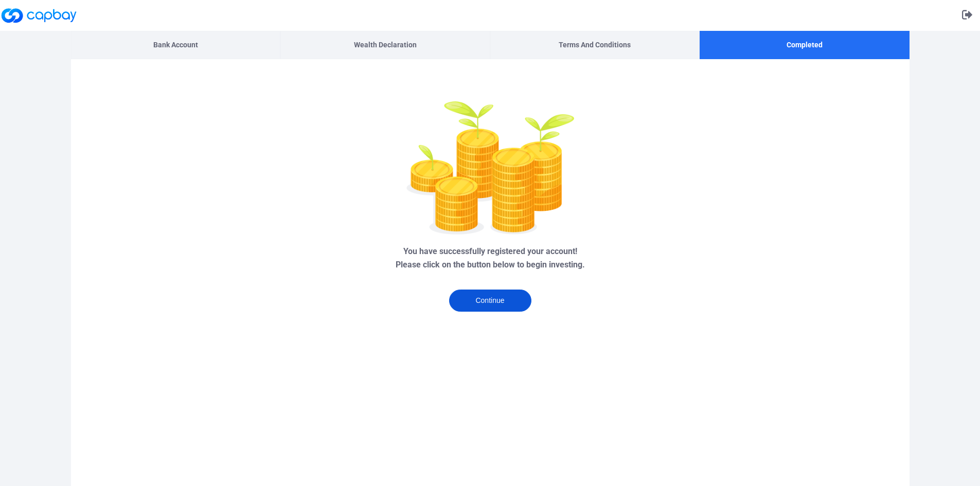 The image size is (980, 486). What do you see at coordinates (490, 258) in the screenshot?
I see `p: You have successfully registered your account! Please click on the button below to begin investing.` at bounding box center [490, 258].